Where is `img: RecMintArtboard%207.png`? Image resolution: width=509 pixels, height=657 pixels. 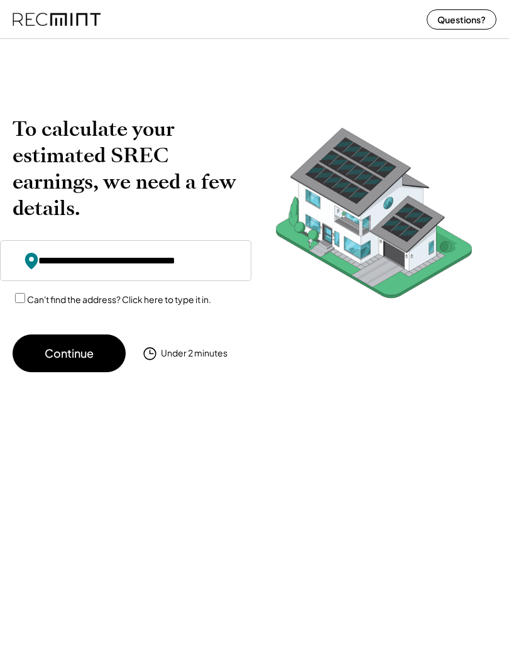
img: RecMintArtboard%207.png is located at coordinates (374, 216).